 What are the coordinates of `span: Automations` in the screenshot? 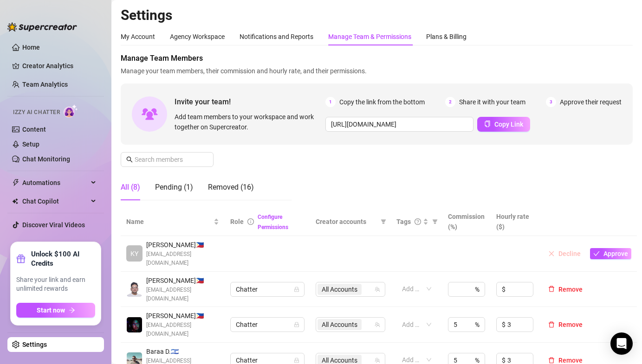 It's located at (56, 183).